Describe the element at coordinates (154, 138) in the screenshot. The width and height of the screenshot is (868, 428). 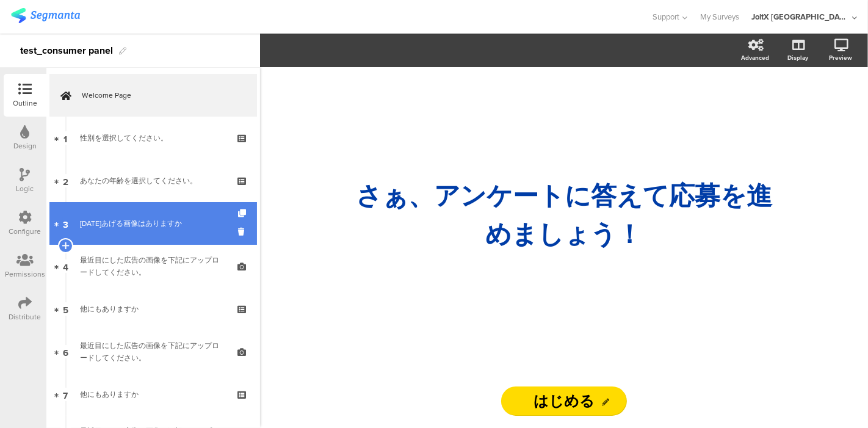
I see `a: 1 性別を選択してください。` at that location.